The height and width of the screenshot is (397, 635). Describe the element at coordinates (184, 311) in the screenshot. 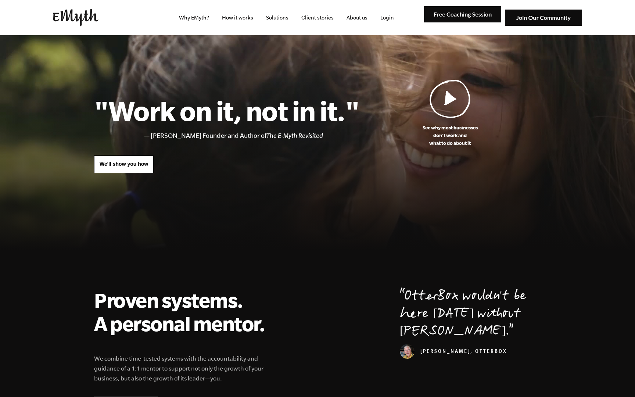

I see `h2: Proven systems. A personal mentor.` at that location.